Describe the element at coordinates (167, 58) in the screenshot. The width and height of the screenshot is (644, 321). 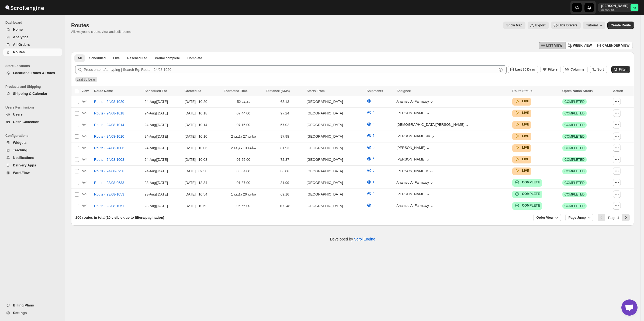
I see `span: Partial complete` at that location.